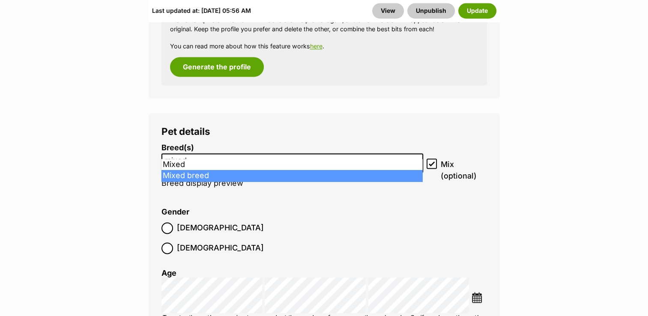  What do you see at coordinates (175, 212) in the screenshot?
I see `label: Gender` at bounding box center [175, 212].